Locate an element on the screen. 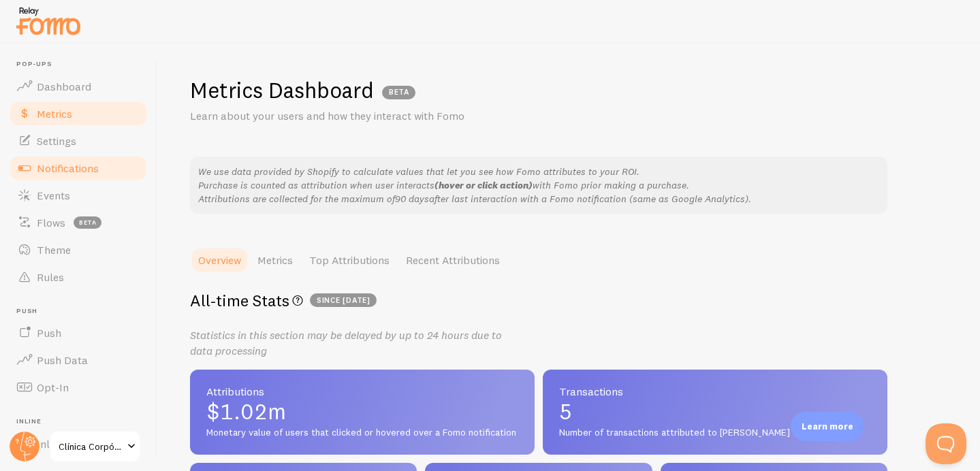  a: Flows beta is located at coordinates (78, 223).